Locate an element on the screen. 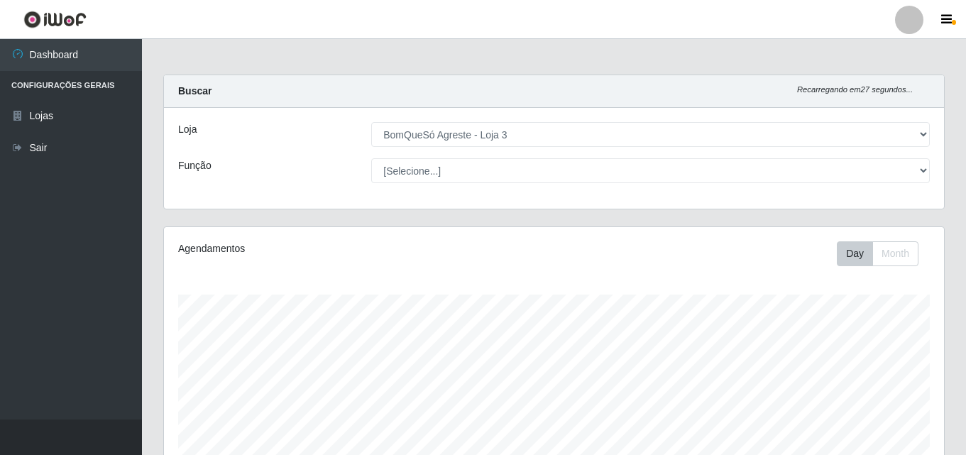 The height and width of the screenshot is (455, 966). div: First group is located at coordinates (877, 253).